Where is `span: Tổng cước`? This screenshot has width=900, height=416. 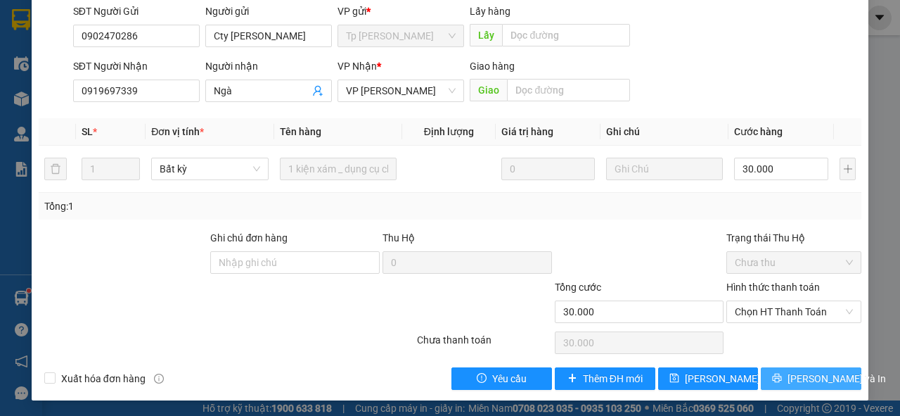 span: Tổng cước is located at coordinates (578, 287).